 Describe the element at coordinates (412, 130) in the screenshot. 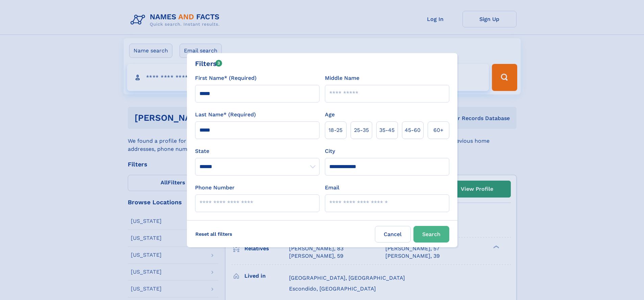

I see `span: 45‑60` at that location.